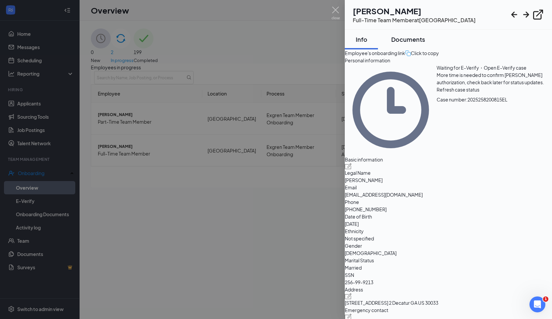 This screenshot has height=319, width=552. What do you see at coordinates (448, 160) in the screenshot?
I see `span: Basic information` at bounding box center [448, 160].